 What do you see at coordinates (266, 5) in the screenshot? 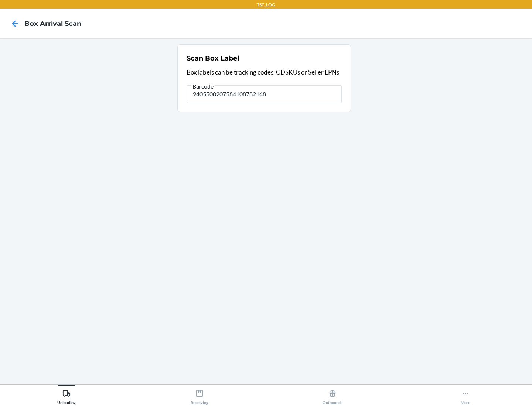
I see `p: TST_LOG` at bounding box center [266, 5].